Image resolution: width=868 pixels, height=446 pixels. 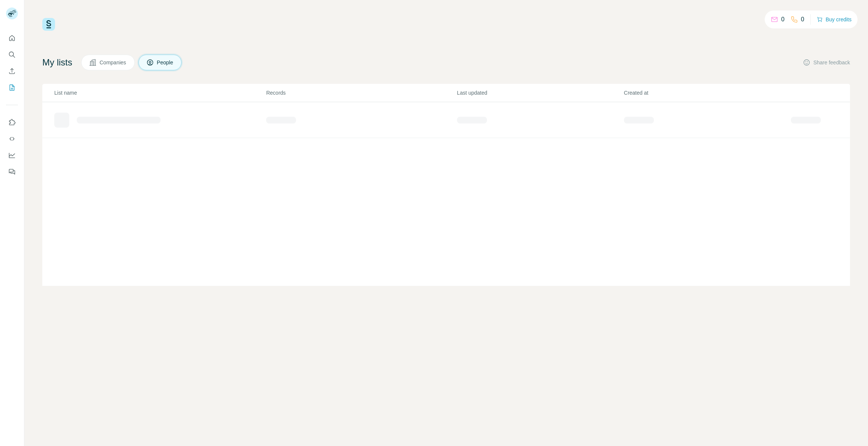 What do you see at coordinates (57, 62) in the screenshot?
I see `h4: My lists` at bounding box center [57, 62].